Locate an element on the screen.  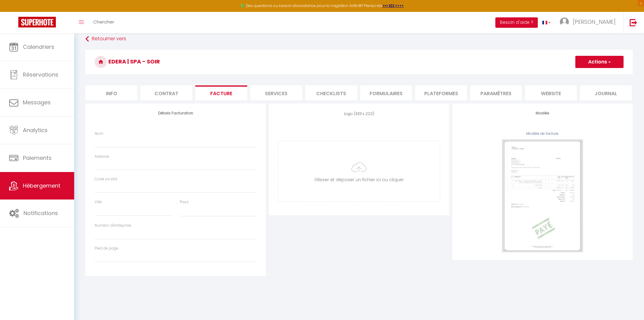
span: Paiements is located at coordinates (37, 158).